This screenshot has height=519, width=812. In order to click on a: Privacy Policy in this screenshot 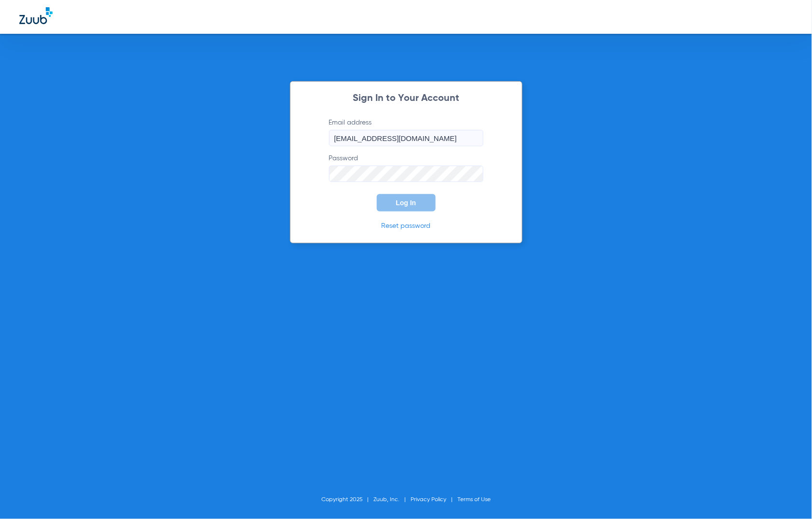, I will do `click(428, 500)`.